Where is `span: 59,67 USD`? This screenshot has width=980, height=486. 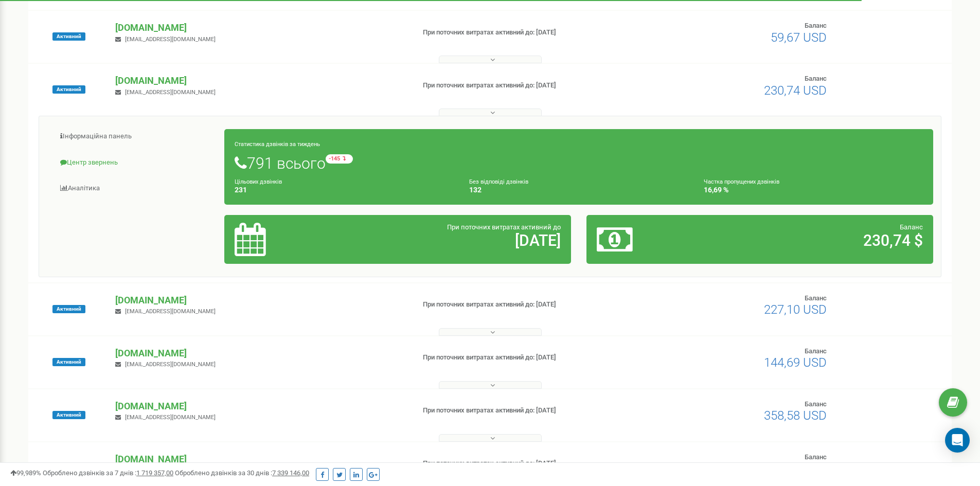
span: 59,67 USD is located at coordinates (799, 38).